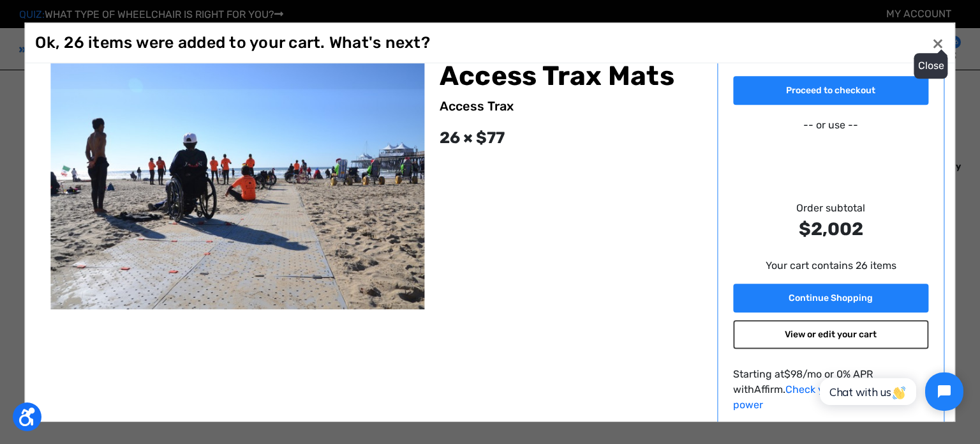 The image size is (980, 444). Describe the element at coordinates (831, 265) in the screenshot. I see `p: Your cart contains 26 items` at that location.